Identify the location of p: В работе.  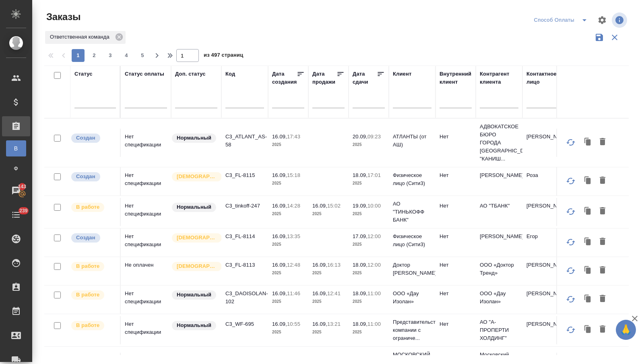
(88, 207).